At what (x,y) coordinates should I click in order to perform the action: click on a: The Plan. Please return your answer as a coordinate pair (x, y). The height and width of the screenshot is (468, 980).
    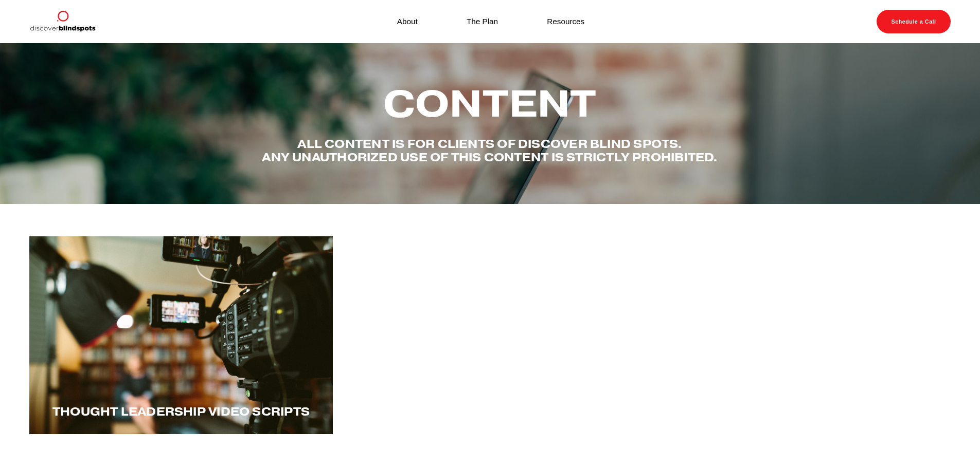
    Looking at the image, I should click on (482, 21).